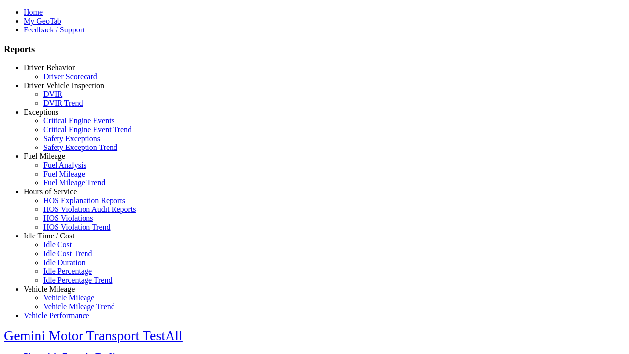 Image resolution: width=629 pixels, height=354 pixels. What do you see at coordinates (79, 120) in the screenshot?
I see `a: Critical Engine Events` at bounding box center [79, 120].